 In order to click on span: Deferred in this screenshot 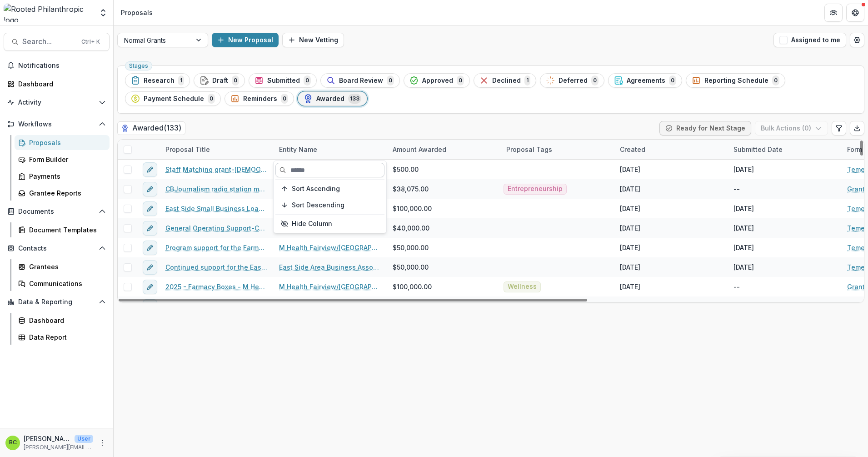, I will do `click(573, 81)`.